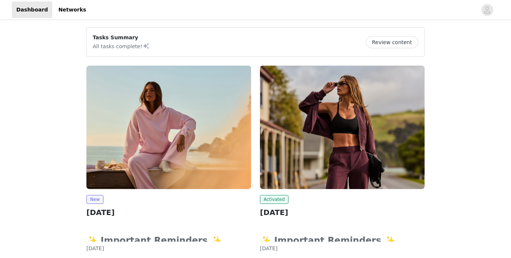  Describe the element at coordinates (487, 10) in the screenshot. I see `div: avatar` at that location.